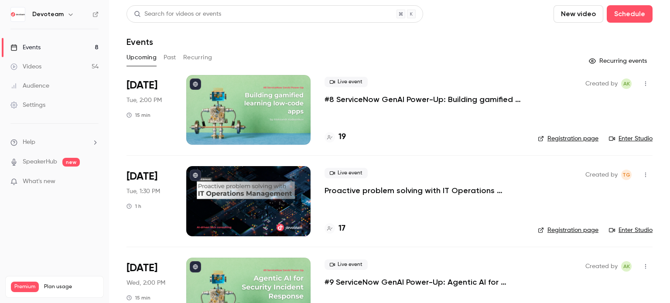 Image resolution: width=670 pixels, height=303 pixels. What do you see at coordinates (424, 191) in the screenshot?
I see `a: Proactive problem solving with IT Operations Management` at bounding box center [424, 191].